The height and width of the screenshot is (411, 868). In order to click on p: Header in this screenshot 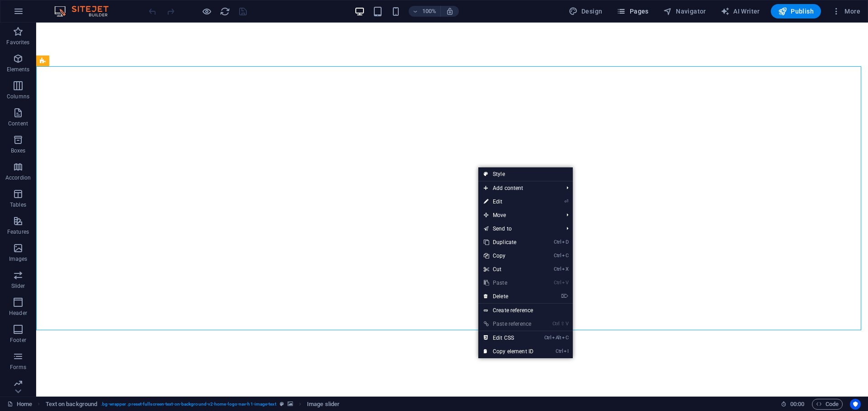, I will do `click(18, 313)`.